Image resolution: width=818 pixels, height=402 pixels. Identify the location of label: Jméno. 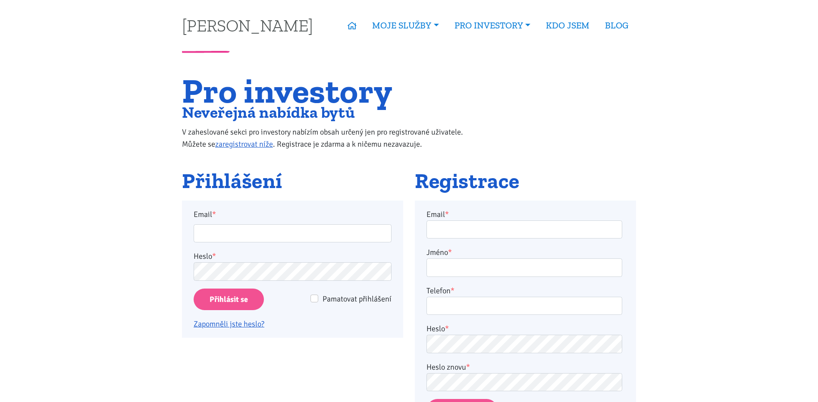
(439, 252).